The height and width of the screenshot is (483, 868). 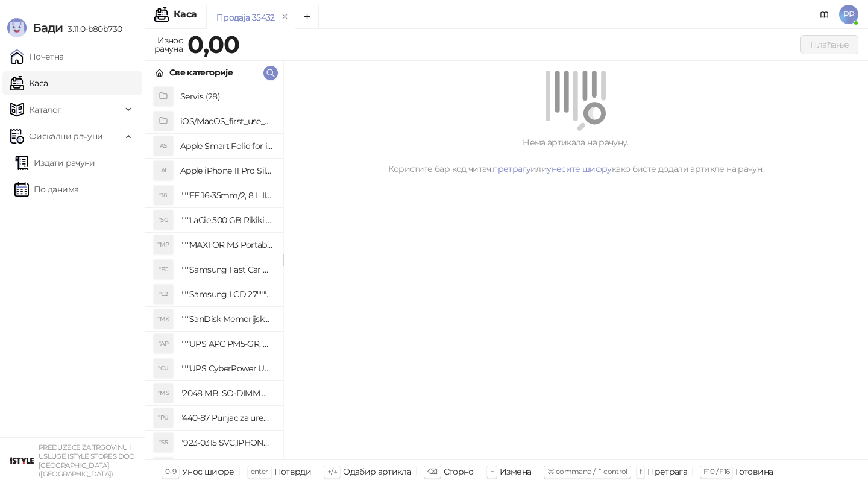 What do you see at coordinates (164, 369) in the screenshot?
I see `div: "CU` at bounding box center [164, 369].